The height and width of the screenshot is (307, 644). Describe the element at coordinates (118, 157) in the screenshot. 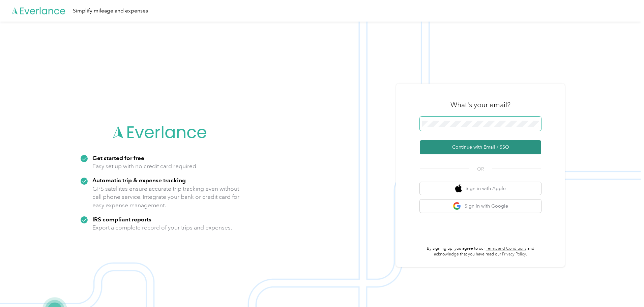

I see `strong: Get started for free` at that location.